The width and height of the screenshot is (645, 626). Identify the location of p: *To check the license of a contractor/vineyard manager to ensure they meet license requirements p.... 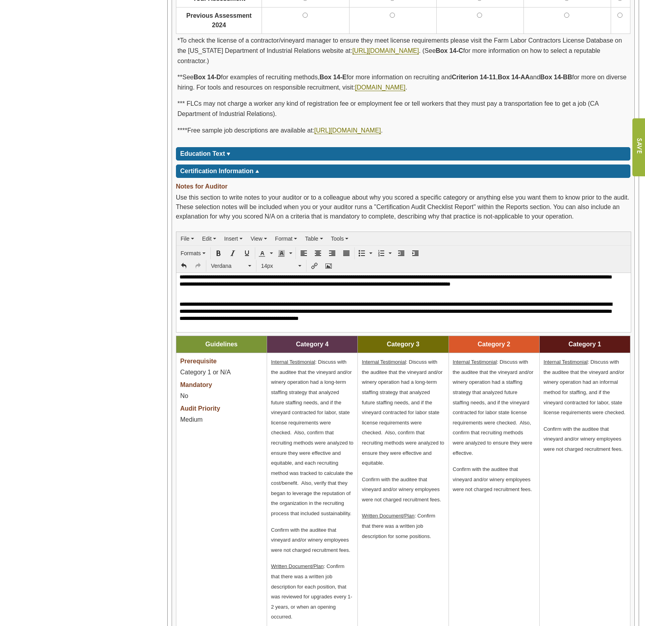
(403, 50).